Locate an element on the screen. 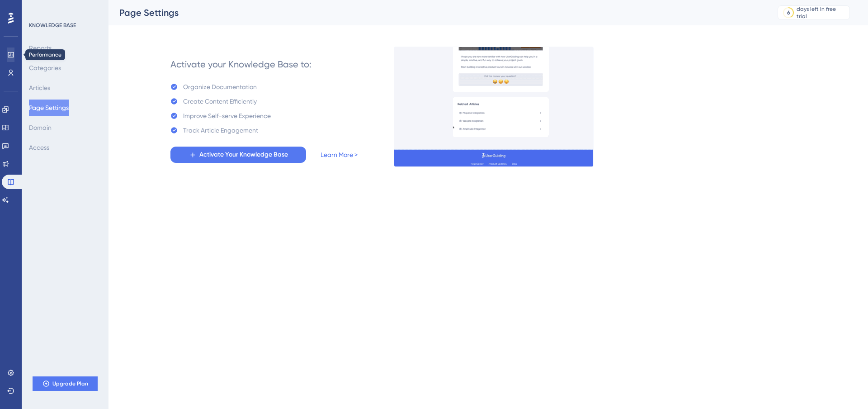  img: a27db7f7ef9877a438c7956077c236be.gif is located at coordinates (494, 107).